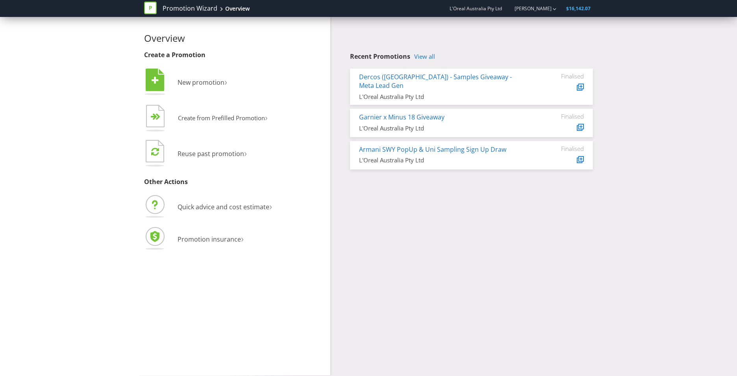 This screenshot has width=737, height=376. Describe the element at coordinates (433, 149) in the screenshot. I see `a: Armani SWY PopUp & Uni Sampling Sign Up Draw` at that location.